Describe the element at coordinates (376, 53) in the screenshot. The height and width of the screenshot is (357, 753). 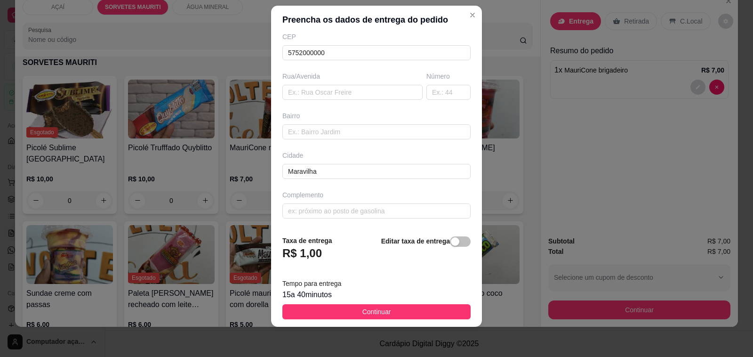
I see `input: Ex.: 00000-000` at that location.